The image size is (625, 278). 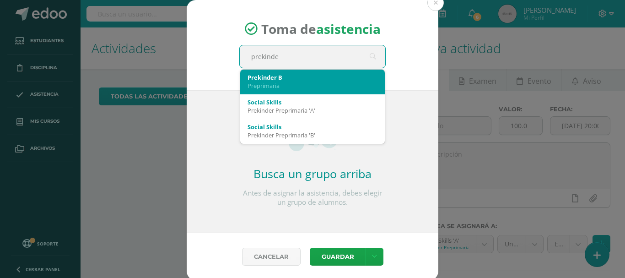 What do you see at coordinates (321, 29) in the screenshot?
I see `span: Toma de` at bounding box center [321, 29].